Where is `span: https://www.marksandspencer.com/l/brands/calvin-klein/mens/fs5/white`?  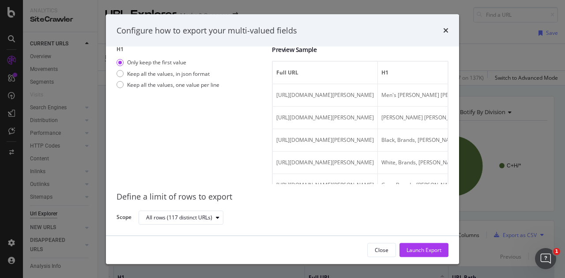
span: https://www.marksandspencer.com/l/brands/calvin-klein/mens/fs5/white is located at coordinates (325, 162).